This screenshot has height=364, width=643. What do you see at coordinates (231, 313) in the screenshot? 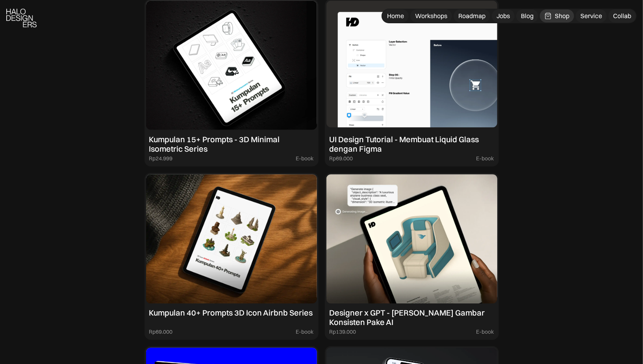
I see `div: Kumpulan 40+ Prompts 3D Icon Airbnb Series` at bounding box center [231, 313].